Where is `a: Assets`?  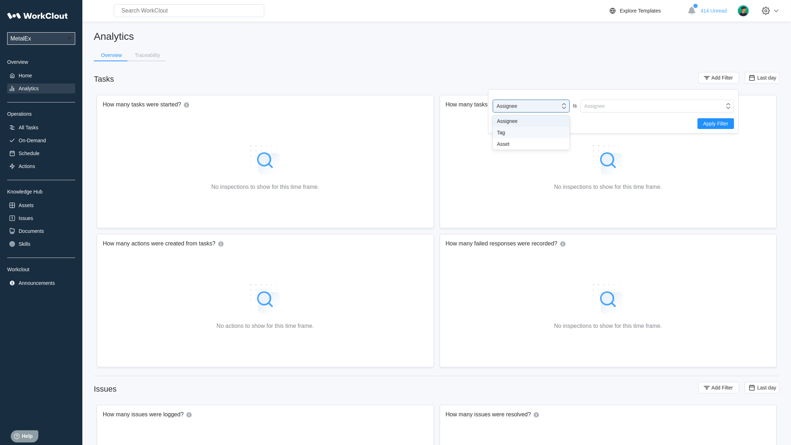
a: Assets is located at coordinates (41, 205).